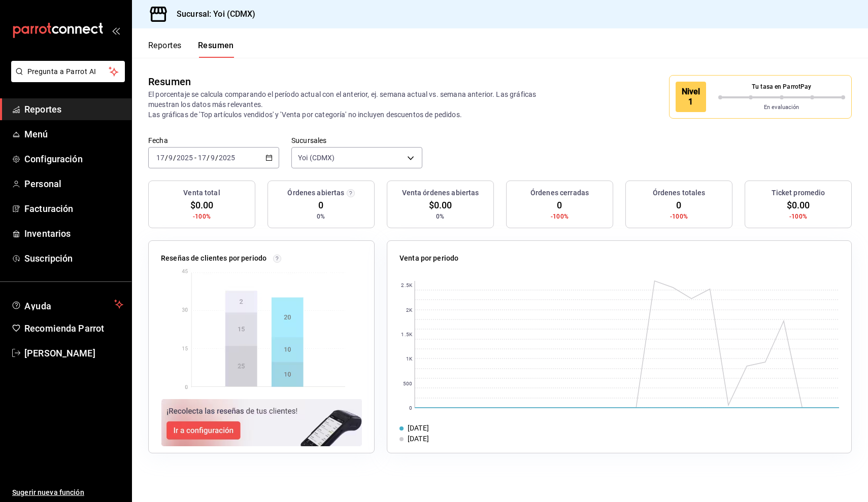  Describe the element at coordinates (67, 305) in the screenshot. I see `span: Ayuda` at that location.